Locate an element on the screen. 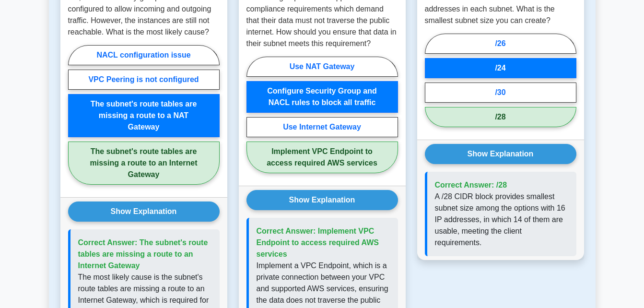 The width and height of the screenshot is (644, 308). span: Correct Answer: /28 is located at coordinates (471, 185).